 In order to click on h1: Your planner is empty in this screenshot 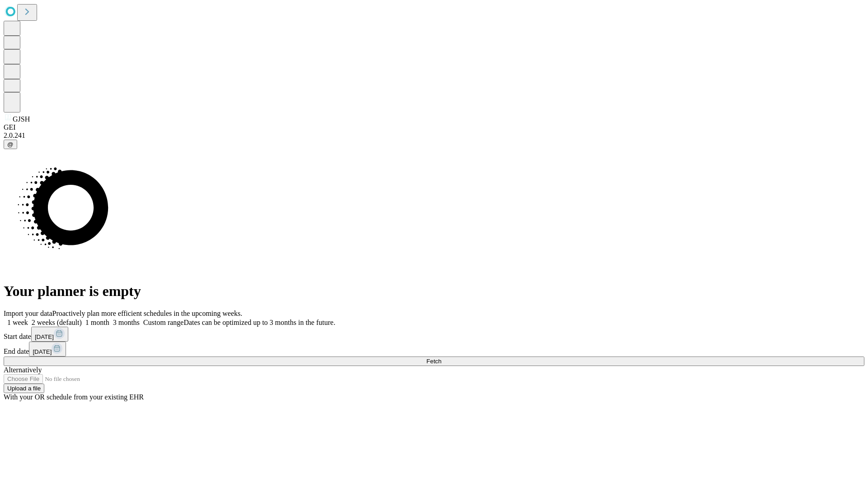, I will do `click(434, 291)`.